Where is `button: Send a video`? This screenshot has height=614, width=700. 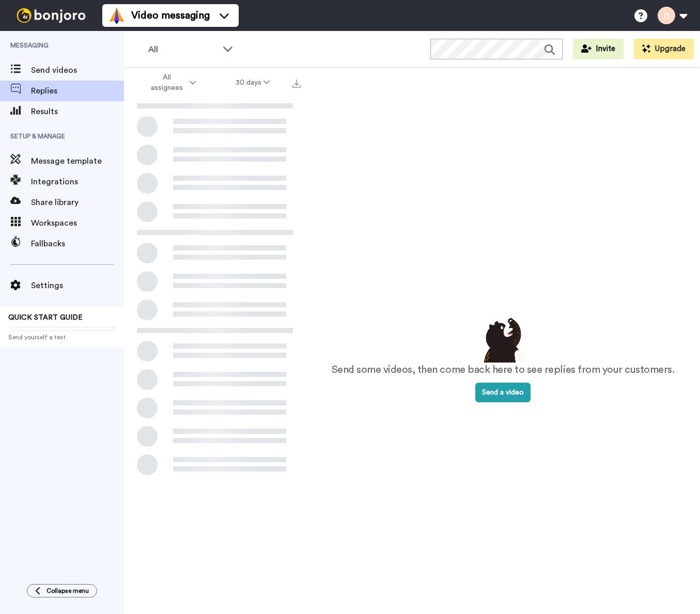
button: Send a video is located at coordinates (502, 392).